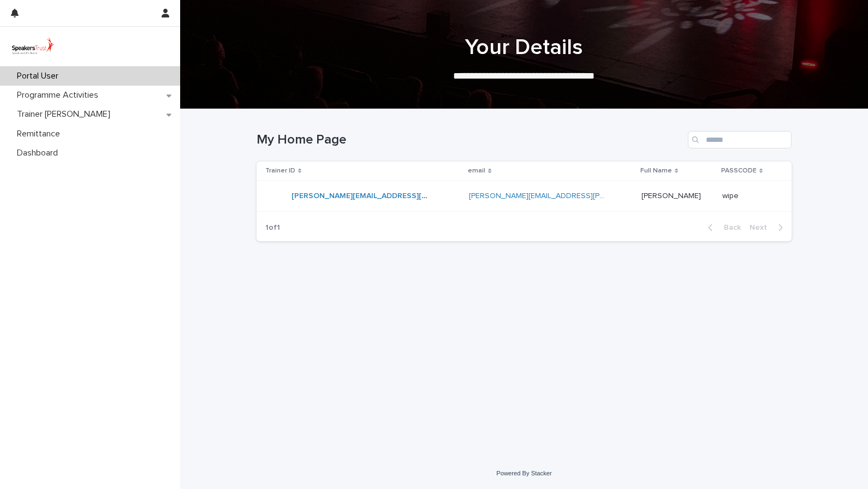  What do you see at coordinates (40, 76) in the screenshot?
I see `p: Portal User` at bounding box center [40, 76].